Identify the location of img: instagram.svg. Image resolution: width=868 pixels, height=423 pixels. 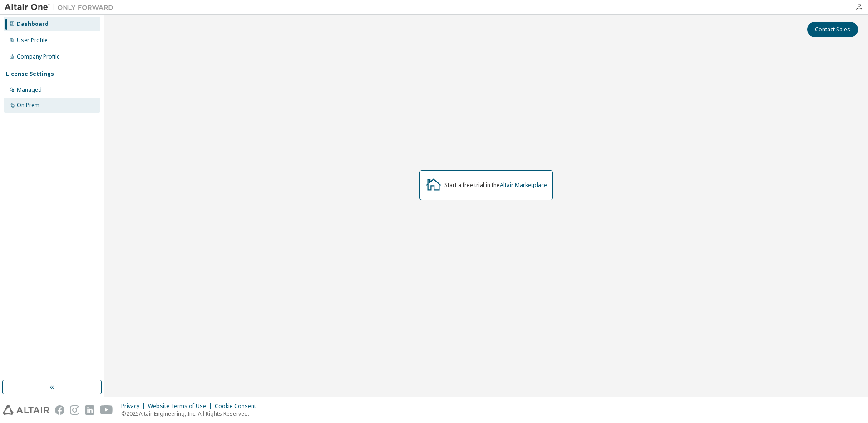
(74, 410).